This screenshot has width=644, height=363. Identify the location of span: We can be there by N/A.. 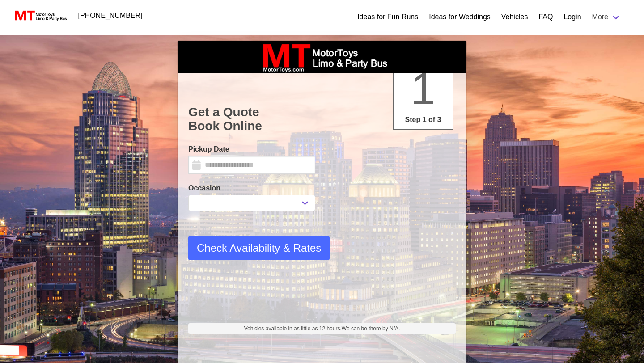
(371, 329).